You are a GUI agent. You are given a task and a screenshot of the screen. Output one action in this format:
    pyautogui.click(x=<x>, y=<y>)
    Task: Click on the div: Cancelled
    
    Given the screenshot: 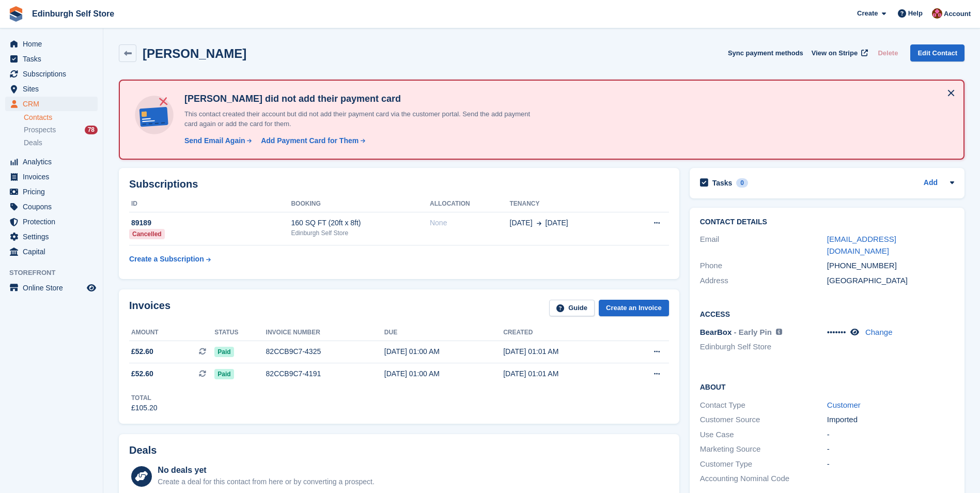 What is the action you would take?
    pyautogui.click(x=147, y=234)
    